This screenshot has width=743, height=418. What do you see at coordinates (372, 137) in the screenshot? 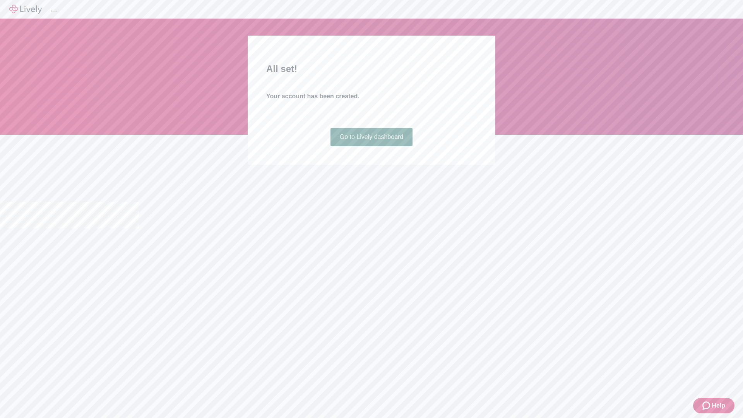
I see `a: Go to Lively dashboard` at bounding box center [372, 137].